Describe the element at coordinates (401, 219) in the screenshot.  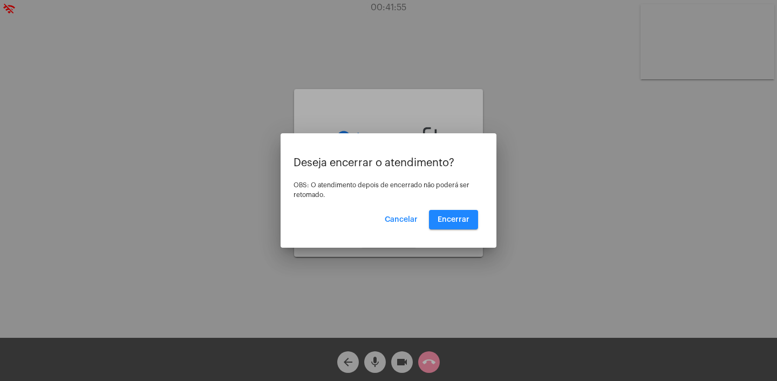
I see `span: Cancelar` at that location.